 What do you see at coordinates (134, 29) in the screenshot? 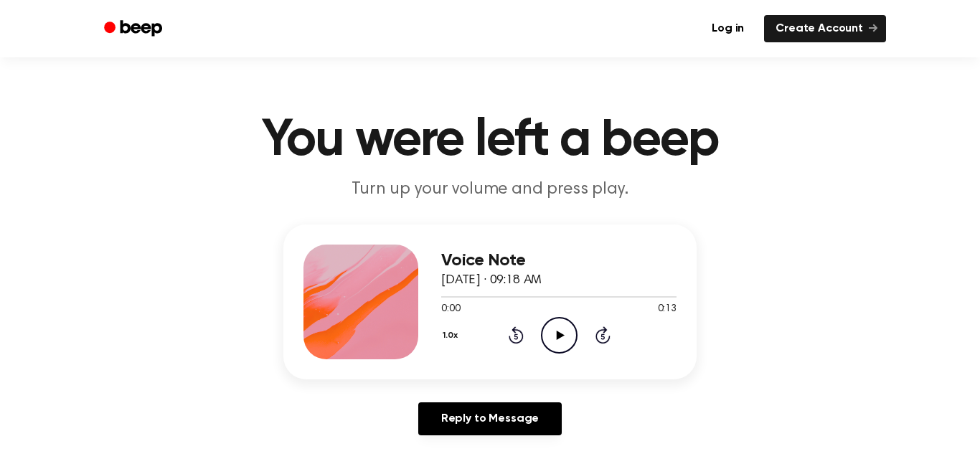
I see `a: Beep` at bounding box center [134, 29].